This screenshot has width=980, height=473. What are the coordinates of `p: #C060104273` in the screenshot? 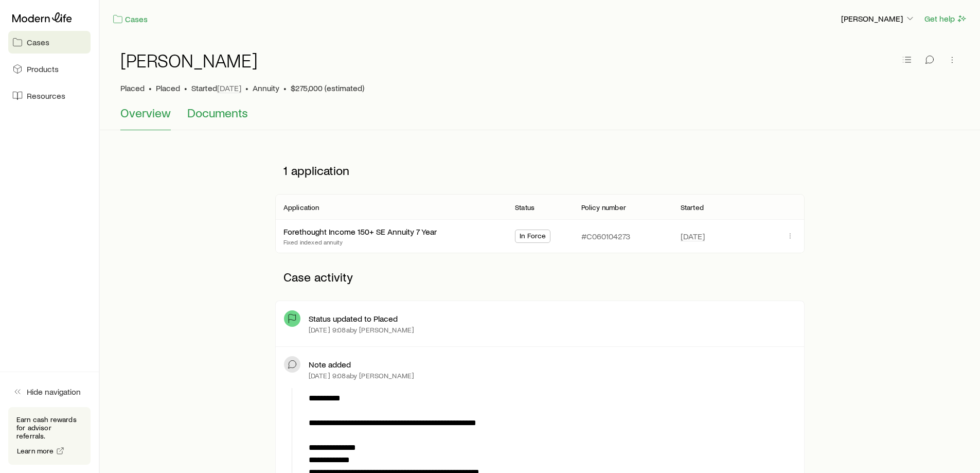 It's located at (605, 236).